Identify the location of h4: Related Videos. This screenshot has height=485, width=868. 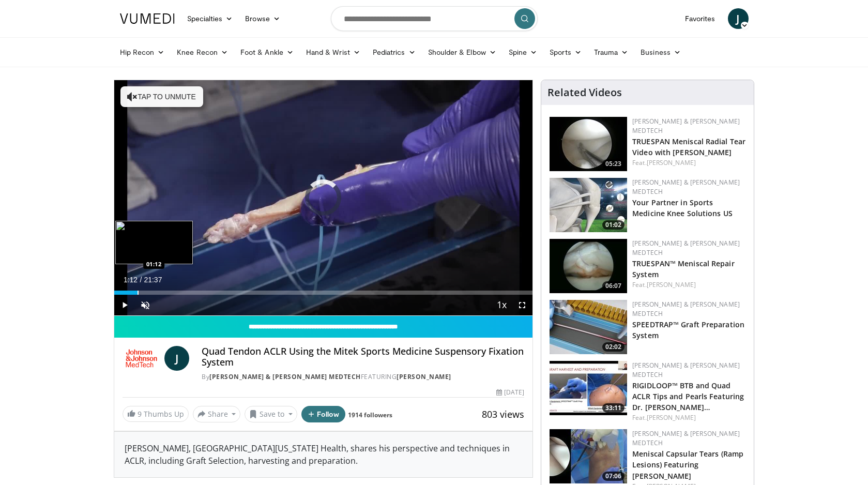
(585, 92).